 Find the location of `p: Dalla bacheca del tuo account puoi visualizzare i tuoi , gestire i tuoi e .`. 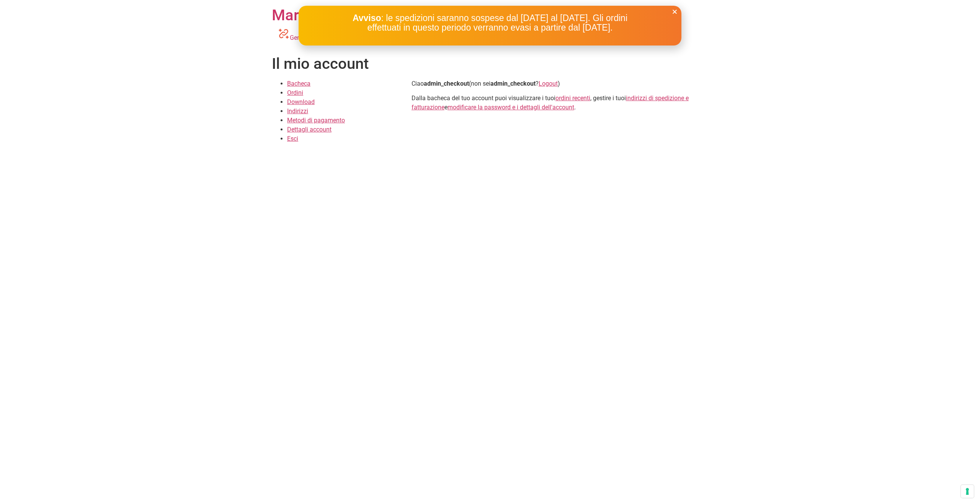

p: Dalla bacheca del tuo account puoi visualizzare i tuoi , gestire i tuoi e . is located at coordinates (559, 103).